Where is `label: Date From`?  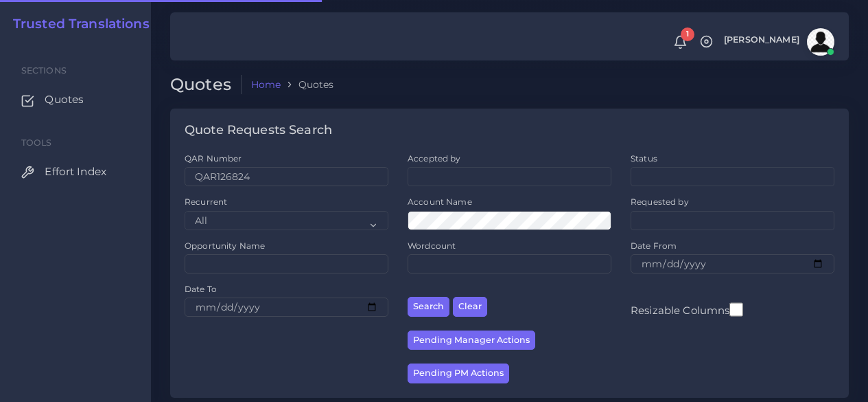
label: Date From is located at coordinates (653, 245).